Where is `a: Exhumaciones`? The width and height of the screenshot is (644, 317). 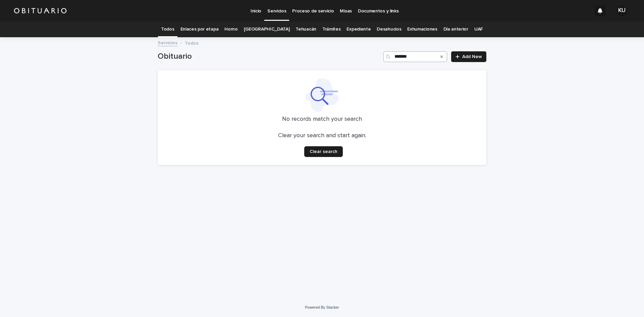
a: Exhumaciones is located at coordinates (422, 29).